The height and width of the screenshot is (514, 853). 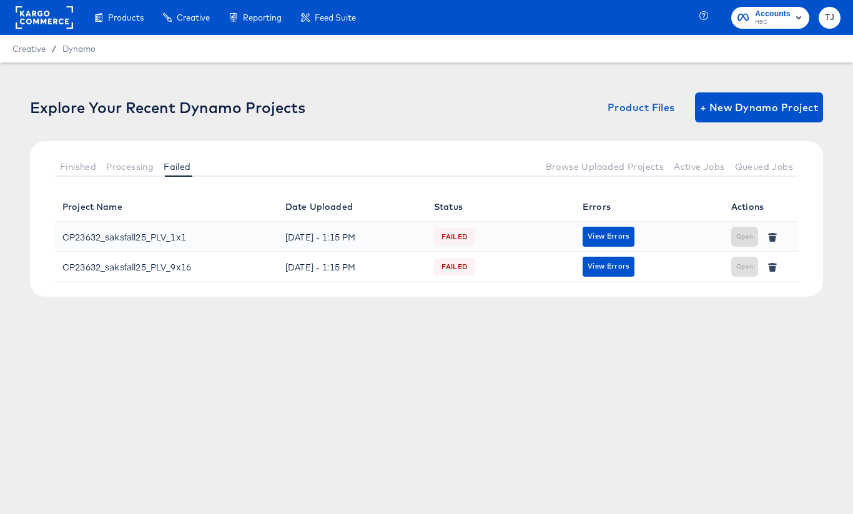 I want to click on th: Errors, so click(x=649, y=207).